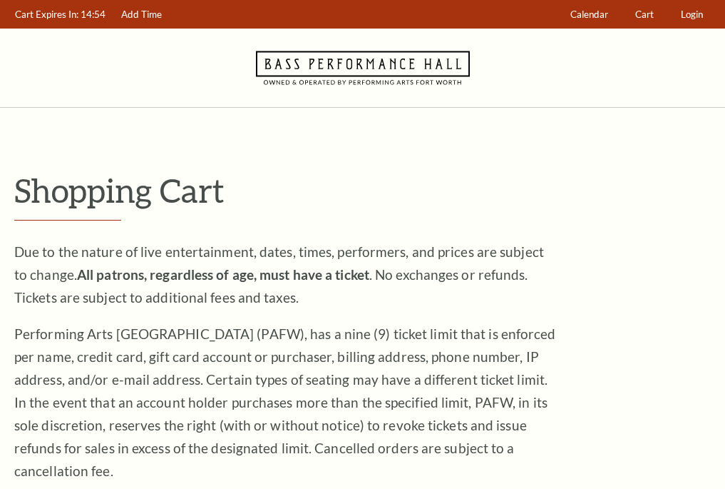  What do you see at coordinates (692, 14) in the screenshot?
I see `span: Login` at bounding box center [692, 14].